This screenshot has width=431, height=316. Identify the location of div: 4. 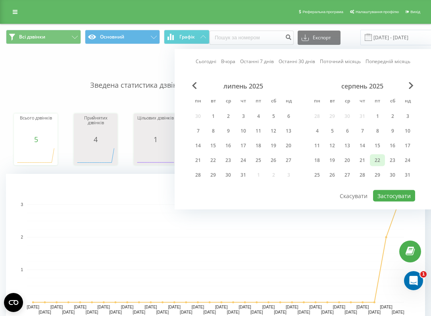
(258, 116).